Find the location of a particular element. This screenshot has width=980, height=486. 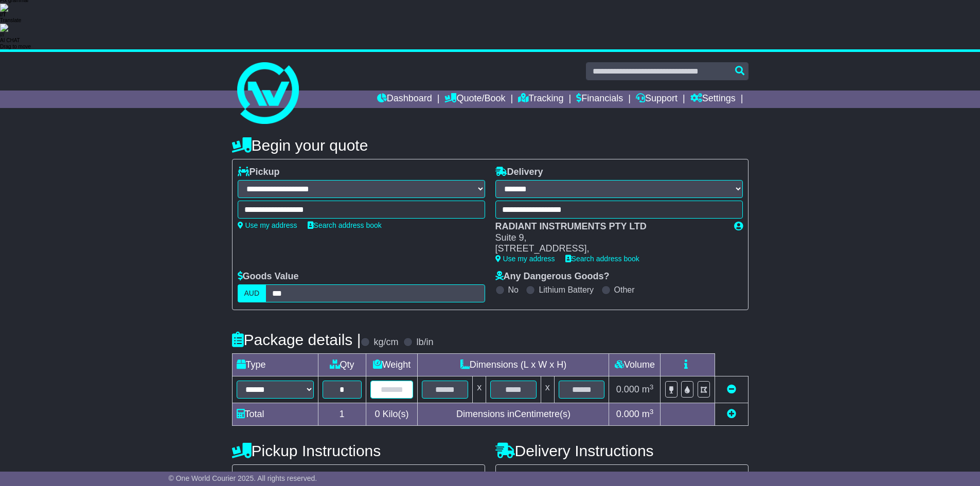

a: Dashboard is located at coordinates (404, 99).